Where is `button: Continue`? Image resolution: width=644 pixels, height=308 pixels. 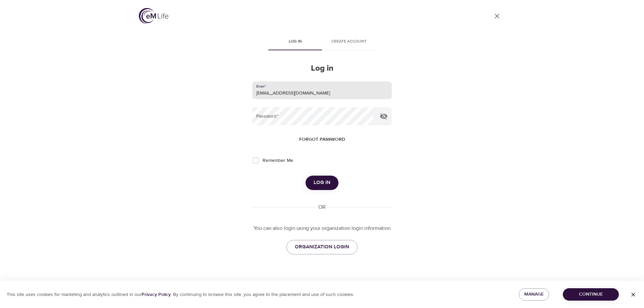
button: Continue is located at coordinates (591, 294).